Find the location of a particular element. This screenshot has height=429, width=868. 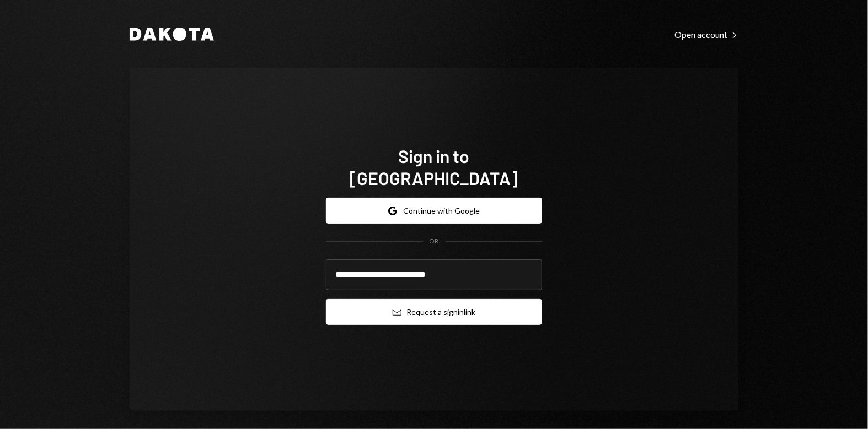

button: Request a signinlink is located at coordinates (434, 312).